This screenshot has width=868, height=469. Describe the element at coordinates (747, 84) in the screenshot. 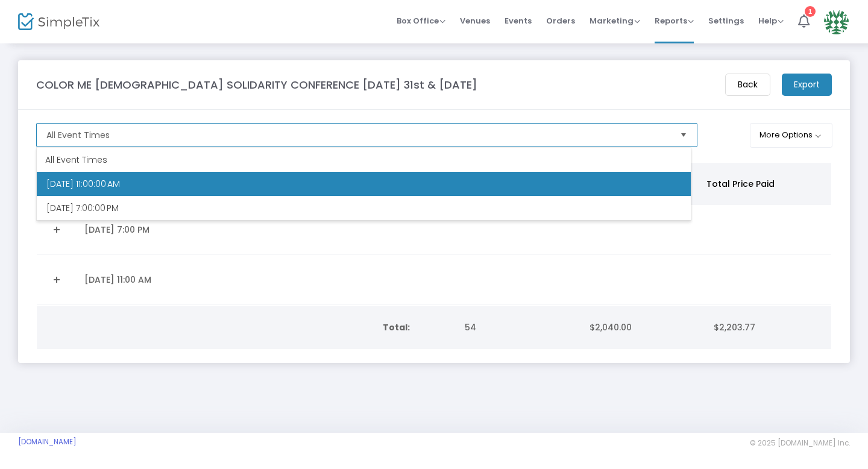

I see `m-button: Back` at that location.